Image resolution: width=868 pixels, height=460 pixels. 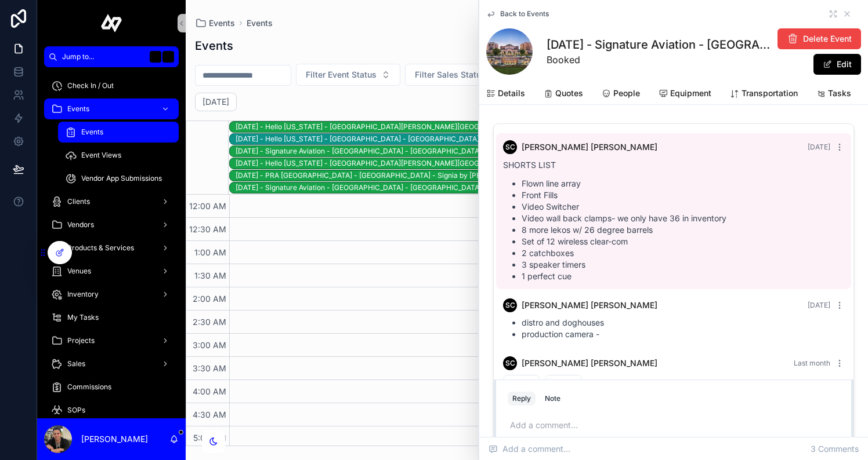 I want to click on span: Delete Event, so click(x=827, y=39).